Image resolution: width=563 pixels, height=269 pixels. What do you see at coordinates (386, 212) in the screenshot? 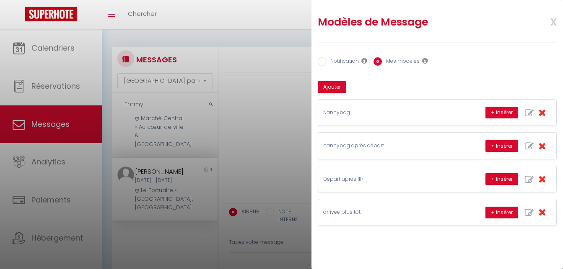
I see `p: arrivée plus tôt.` at bounding box center [386, 212].